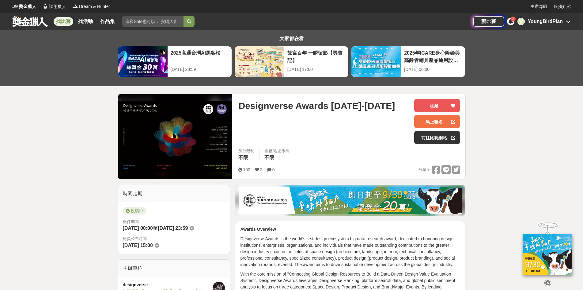 This screenshot has width=583, height=290. What do you see at coordinates (292, 38) in the screenshot?
I see `span: 大家都在看` at bounding box center [292, 38].